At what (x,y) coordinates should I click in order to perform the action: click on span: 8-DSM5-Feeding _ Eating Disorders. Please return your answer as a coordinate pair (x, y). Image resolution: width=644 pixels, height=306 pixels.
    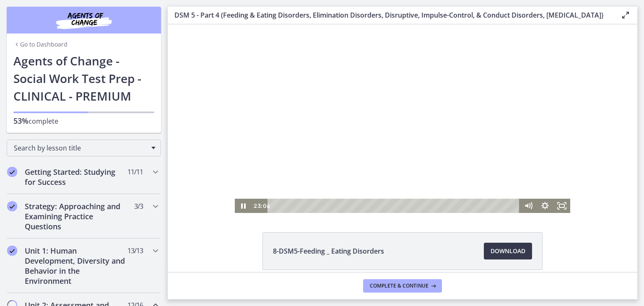
    Looking at the image, I should click on (328, 251).